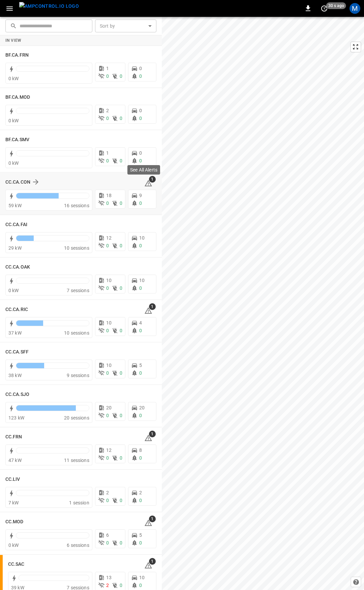 The image size is (364, 590). Describe the element at coordinates (15, 205) in the screenshot. I see `span: 59 kW` at that location.